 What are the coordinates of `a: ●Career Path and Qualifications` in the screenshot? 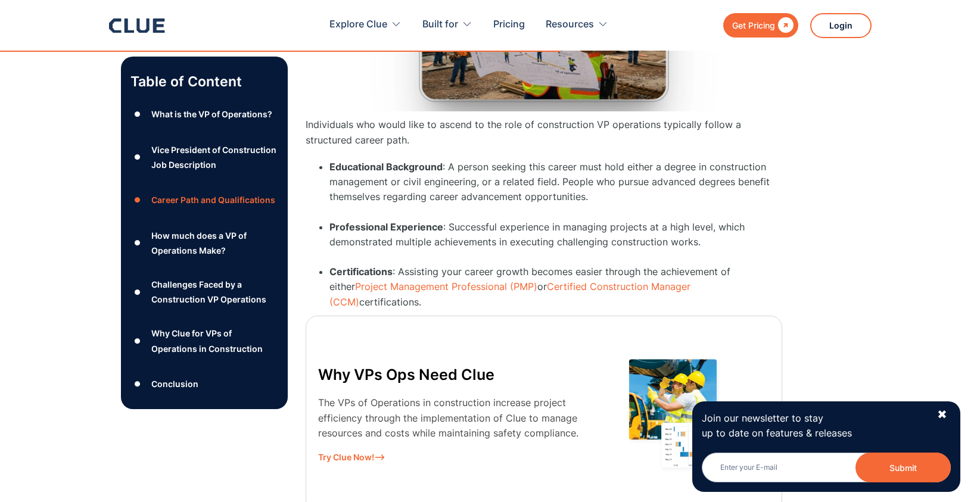 It's located at (204, 200).